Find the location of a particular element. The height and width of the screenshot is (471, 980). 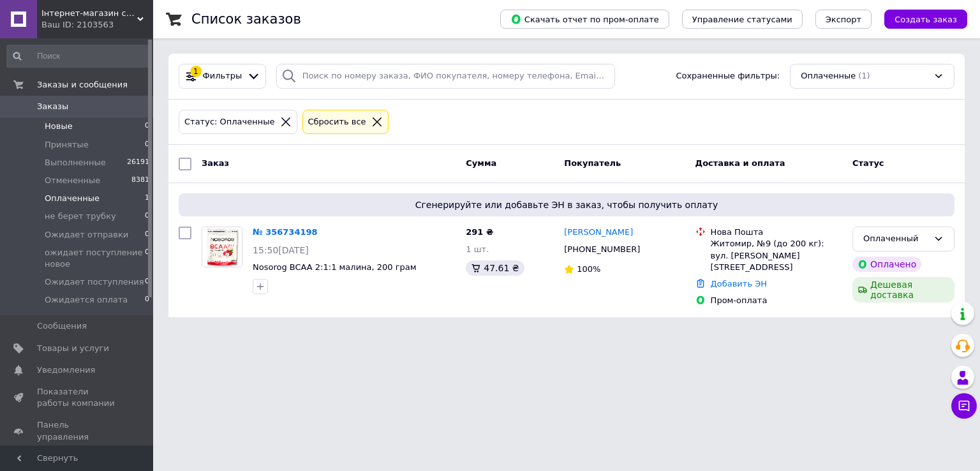

span: Nosorog BCAA 2:1:1 малина, 200 грам is located at coordinates (334, 267).